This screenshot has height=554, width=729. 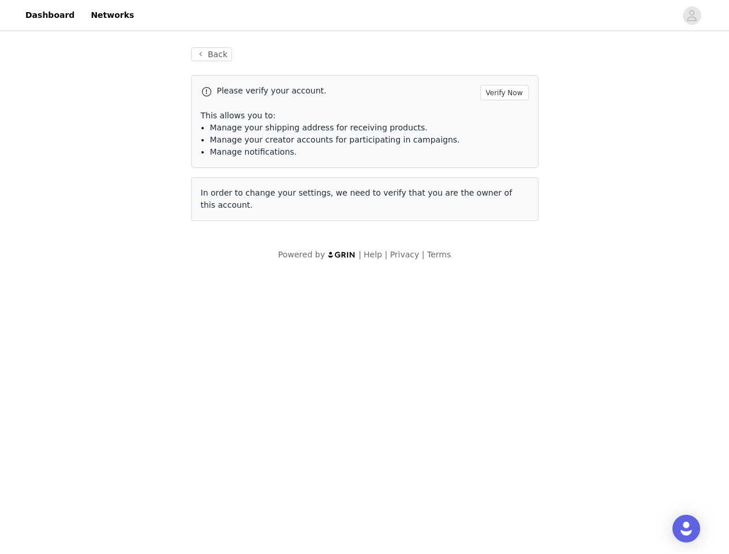 What do you see at coordinates (504, 92) in the screenshot?
I see `button: Verify Now` at bounding box center [504, 92].